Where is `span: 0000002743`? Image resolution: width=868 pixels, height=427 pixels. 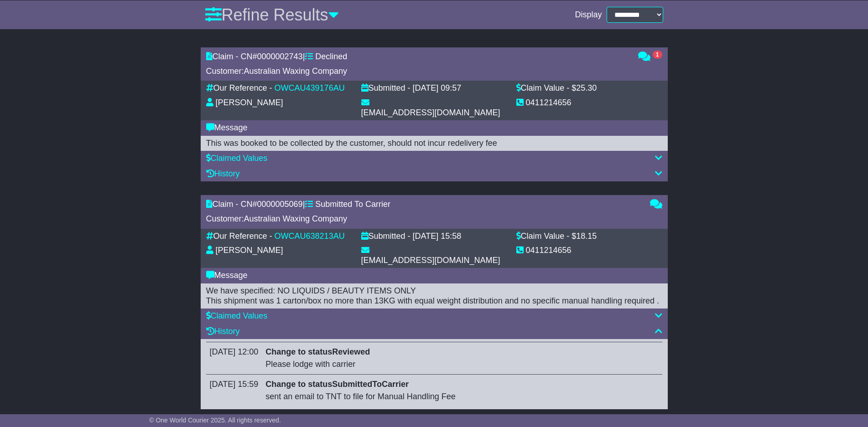
span: 0000002743 is located at coordinates (280, 57).